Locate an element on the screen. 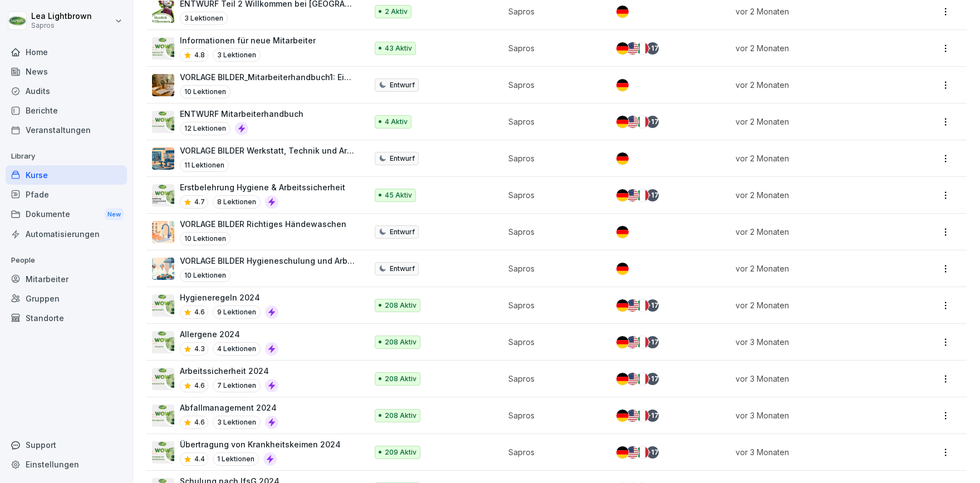 The width and height of the screenshot is (980, 483). div: Support is located at coordinates (66, 445).